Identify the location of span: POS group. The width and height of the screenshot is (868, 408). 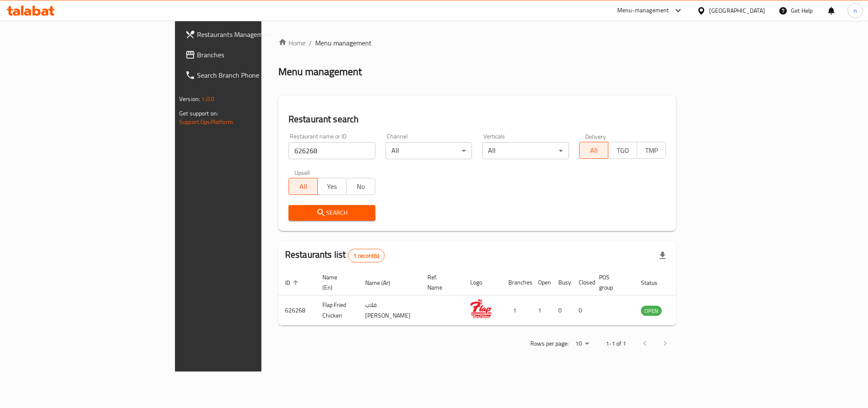
(612, 282).